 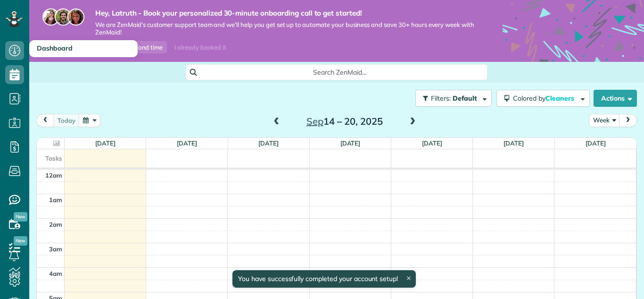 I want to click on strong: Hey, Latruth - Book your personalized 30-minute onboarding call to get started!, so click(x=285, y=13).